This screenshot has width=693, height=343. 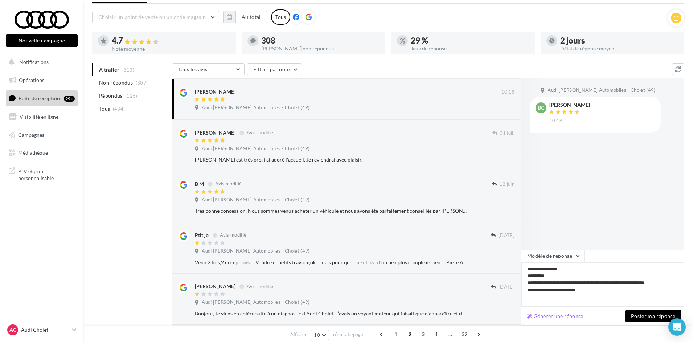 What do you see at coordinates (13, 330) in the screenshot?
I see `span: AC` at bounding box center [13, 330].